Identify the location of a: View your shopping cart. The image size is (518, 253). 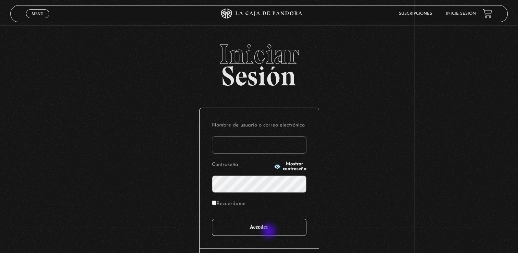
(487, 13).